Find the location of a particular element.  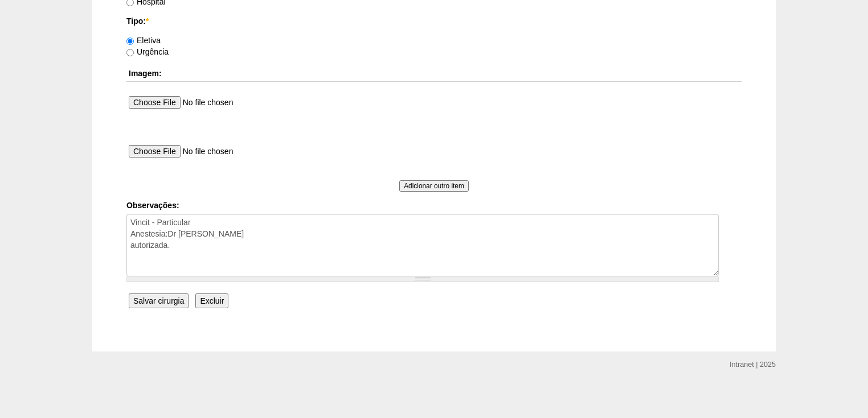

input: Urgência is located at coordinates (130, 53).